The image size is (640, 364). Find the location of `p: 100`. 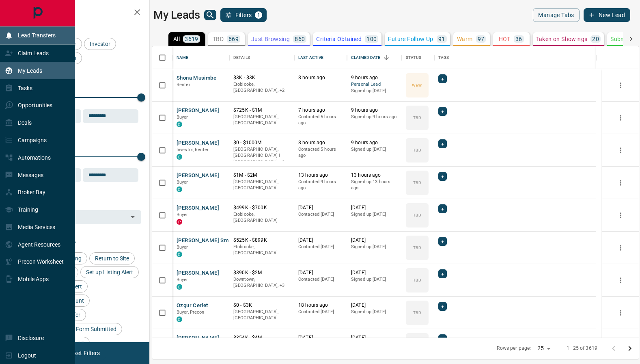

p: 100 is located at coordinates (371, 39).